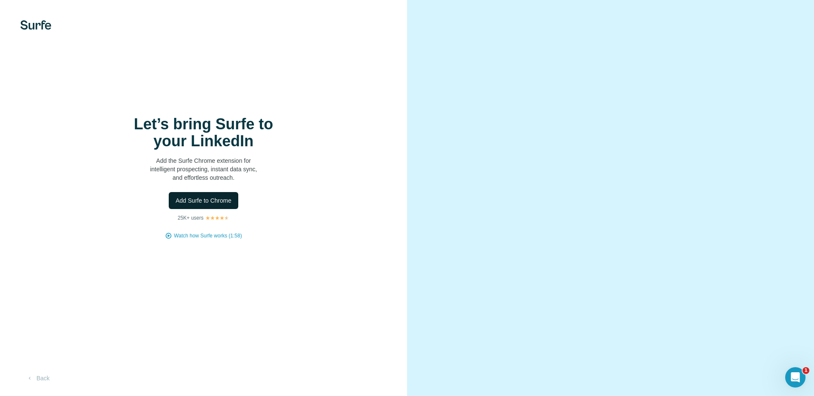 This screenshot has width=814, height=396. Describe the element at coordinates (204, 133) in the screenshot. I see `h1: Let’s bring Surfe to your LinkedIn` at that location.